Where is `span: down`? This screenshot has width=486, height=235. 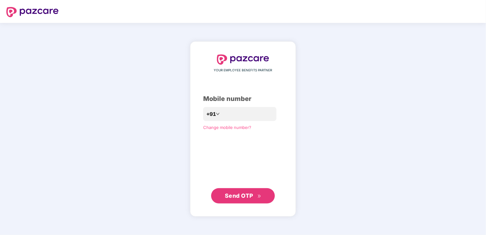
span: down is located at coordinates (218, 114).